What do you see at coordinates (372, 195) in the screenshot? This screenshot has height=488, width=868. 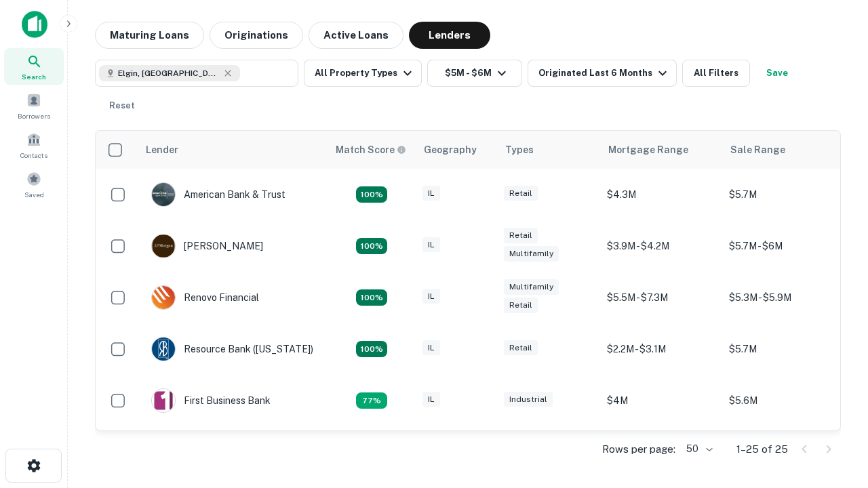 I see `div: Matching Properties: 7, hasApolloMatch: undefined` at bounding box center [372, 195].